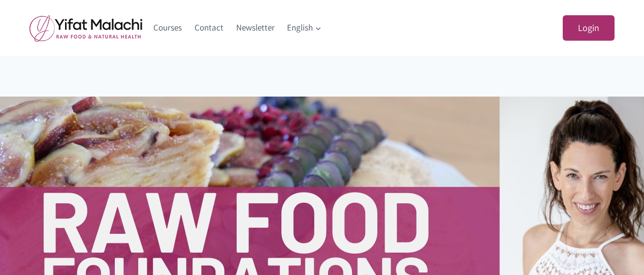  I want to click on nav: Primary Navigation, so click(238, 28).